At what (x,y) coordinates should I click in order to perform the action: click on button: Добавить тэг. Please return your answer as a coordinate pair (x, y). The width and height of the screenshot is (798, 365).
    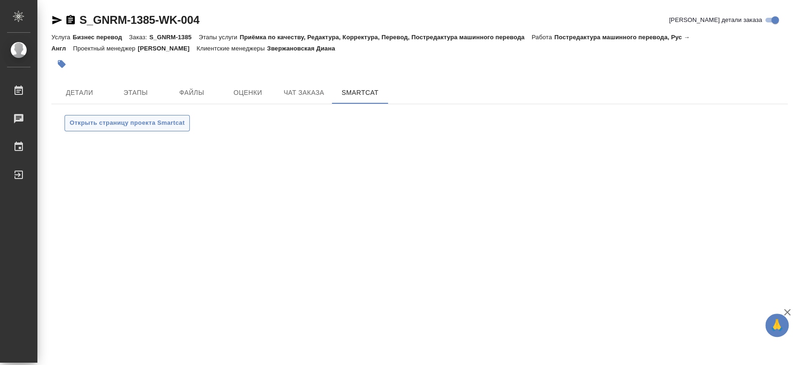
    Looking at the image, I should click on (62, 64).